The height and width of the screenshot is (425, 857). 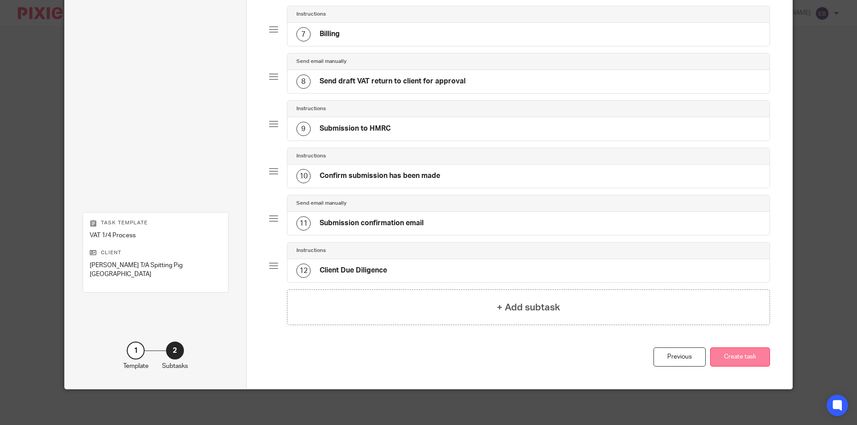 What do you see at coordinates (392, 81) in the screenshot?
I see `h4: Send draft VAT return to client for approval` at bounding box center [392, 81].